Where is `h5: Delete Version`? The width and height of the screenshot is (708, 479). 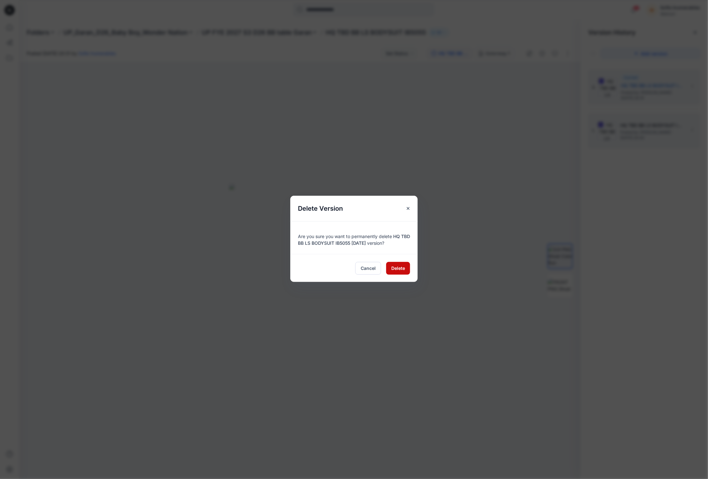 h5: Delete Version is located at coordinates (320, 209).